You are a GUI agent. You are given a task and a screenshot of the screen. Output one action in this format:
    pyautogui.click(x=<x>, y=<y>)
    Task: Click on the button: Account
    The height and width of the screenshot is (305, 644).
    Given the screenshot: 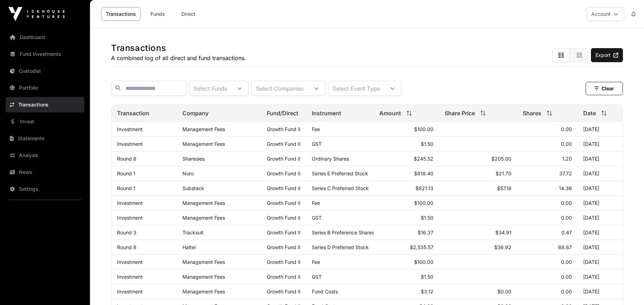 What is the action you would take?
    pyautogui.click(x=605, y=14)
    